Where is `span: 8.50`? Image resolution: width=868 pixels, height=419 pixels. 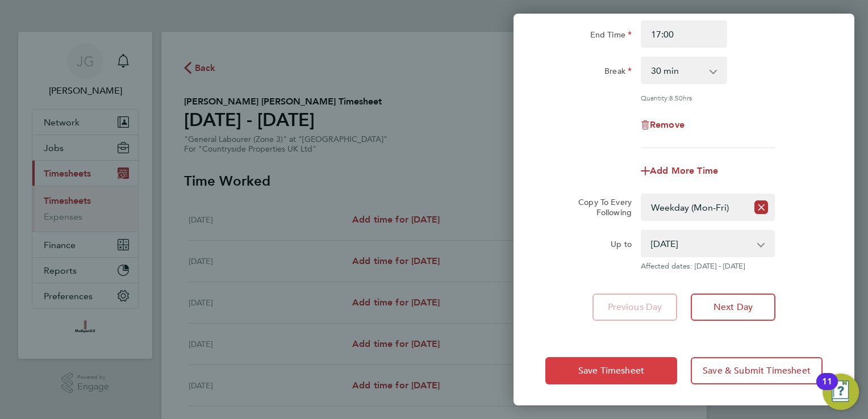 span: 8.50 is located at coordinates (676, 98).